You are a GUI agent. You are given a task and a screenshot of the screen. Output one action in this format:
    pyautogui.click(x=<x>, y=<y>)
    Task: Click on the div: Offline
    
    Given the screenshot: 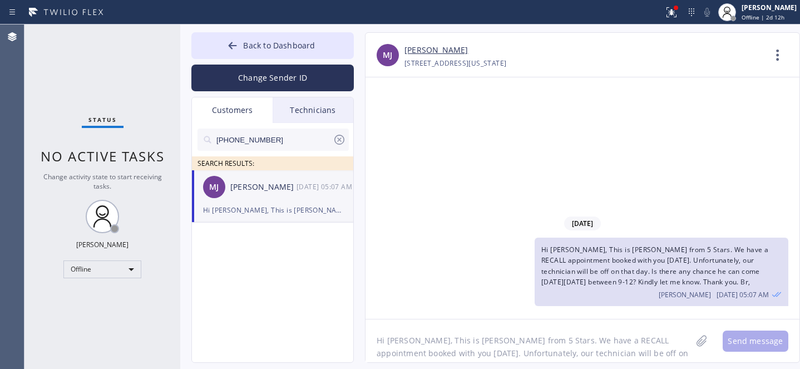 What is the action you would take?
    pyautogui.click(x=102, y=269)
    